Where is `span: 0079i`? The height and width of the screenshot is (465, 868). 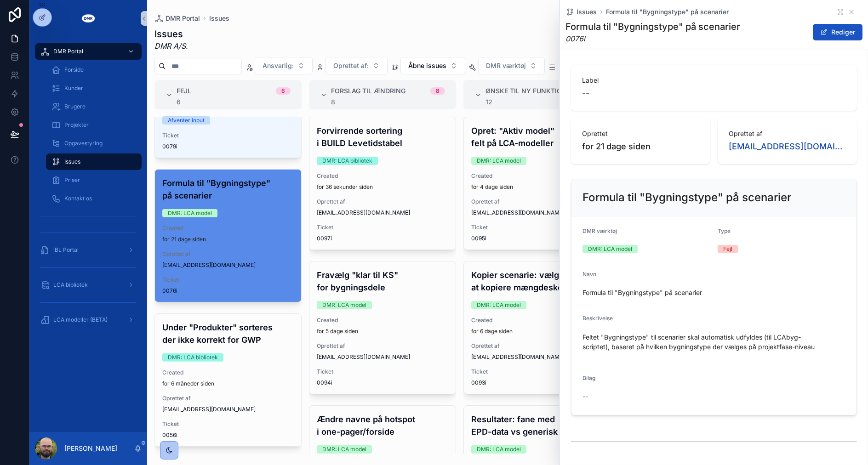
span: 0079i is located at coordinates (228, 147).